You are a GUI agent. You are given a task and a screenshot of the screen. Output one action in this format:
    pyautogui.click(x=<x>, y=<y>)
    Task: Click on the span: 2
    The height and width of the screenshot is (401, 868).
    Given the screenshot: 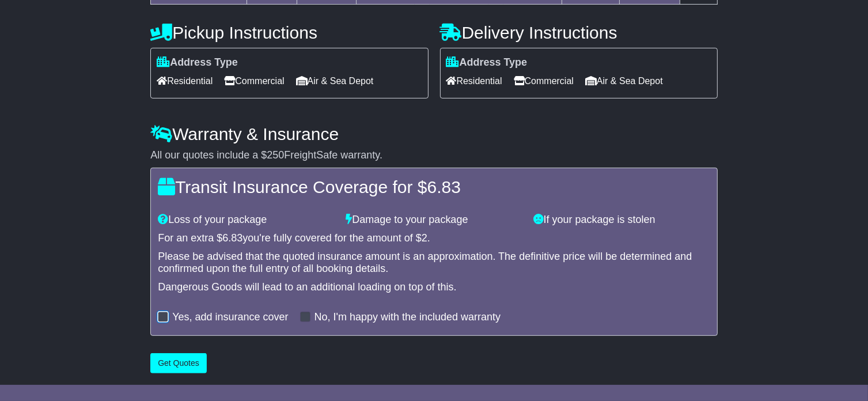 What is the action you would take?
    pyautogui.click(x=425, y=237)
    